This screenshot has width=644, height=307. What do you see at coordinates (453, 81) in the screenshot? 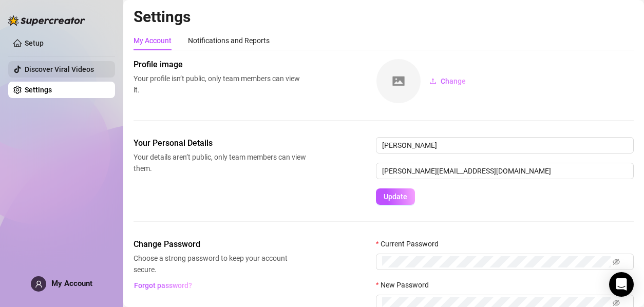
I see `span: Change` at bounding box center [453, 81].